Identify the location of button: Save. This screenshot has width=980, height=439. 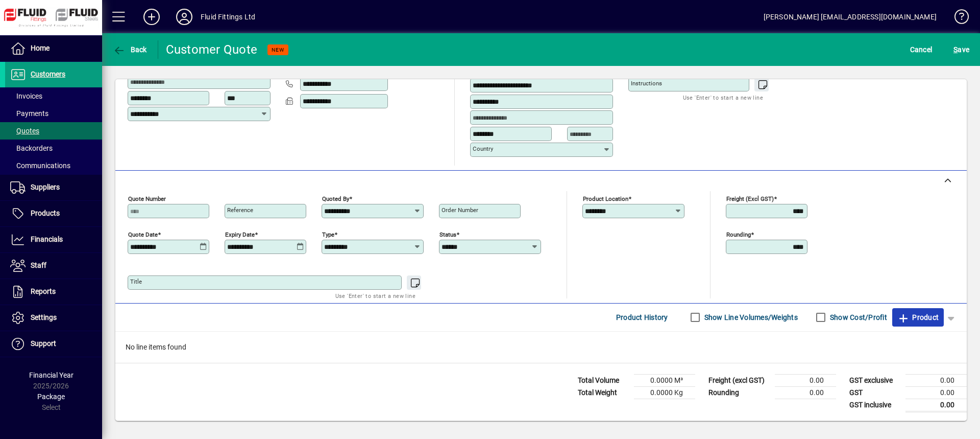
(961, 50).